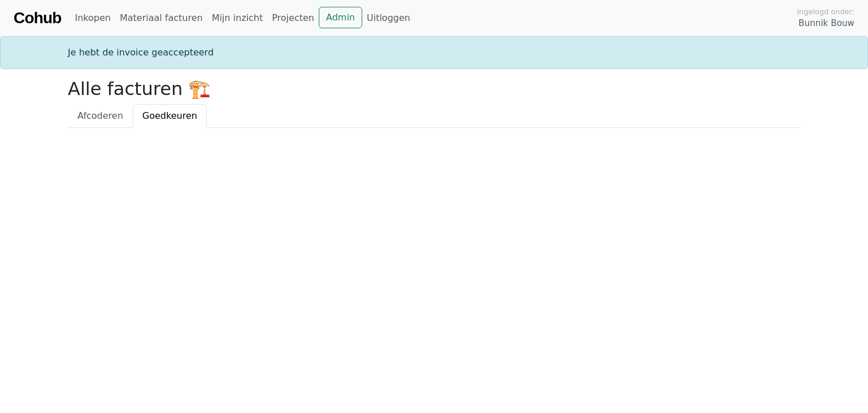  What do you see at coordinates (434, 52) in the screenshot?
I see `div: Je hebt de invoice geaccepteerd` at bounding box center [434, 52].